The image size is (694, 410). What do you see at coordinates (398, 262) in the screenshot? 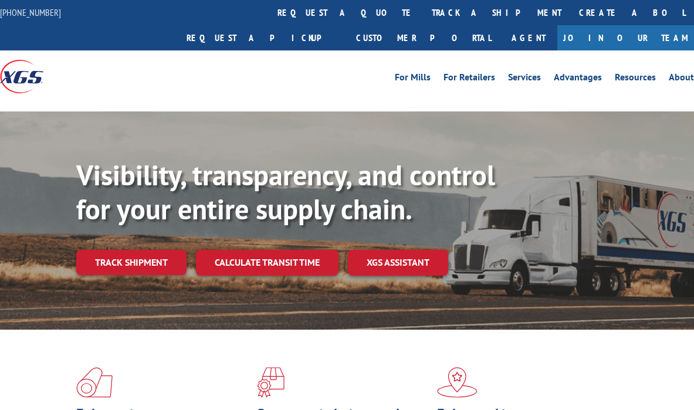
I see `a: XGS ASSISTANT` at bounding box center [398, 262].